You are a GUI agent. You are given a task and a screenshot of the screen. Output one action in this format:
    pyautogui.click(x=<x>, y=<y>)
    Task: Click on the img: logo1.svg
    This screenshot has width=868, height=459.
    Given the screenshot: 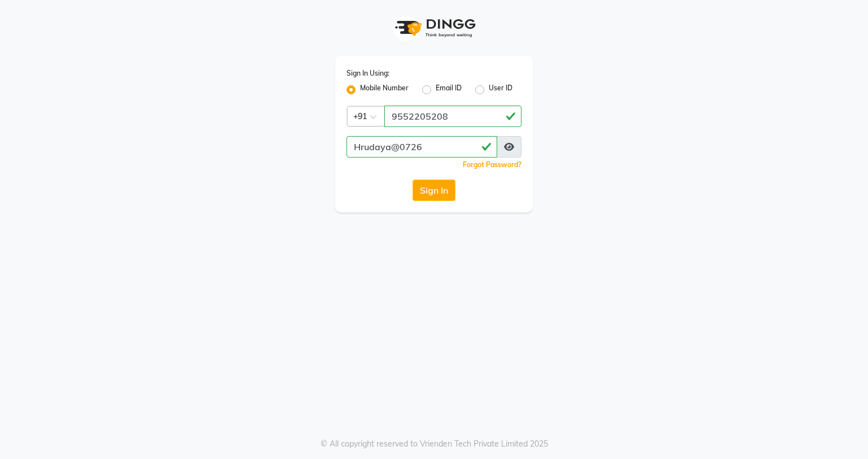 What is the action you would take?
    pyautogui.click(x=434, y=28)
    